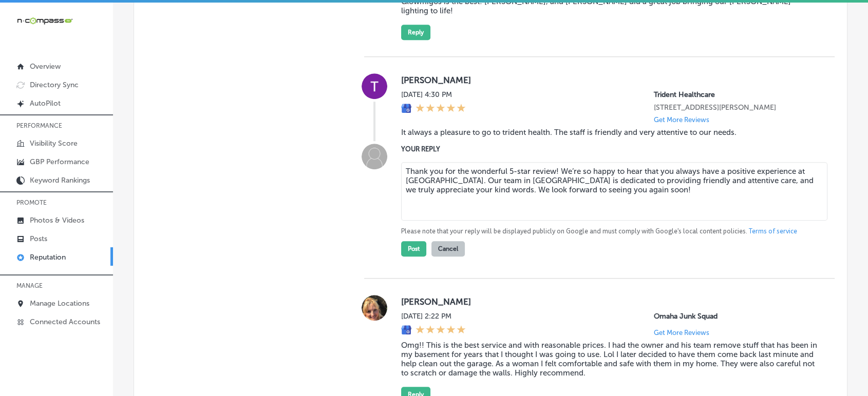 The width and height of the screenshot is (868, 396). I want to click on p: AutoPilot, so click(45, 103).